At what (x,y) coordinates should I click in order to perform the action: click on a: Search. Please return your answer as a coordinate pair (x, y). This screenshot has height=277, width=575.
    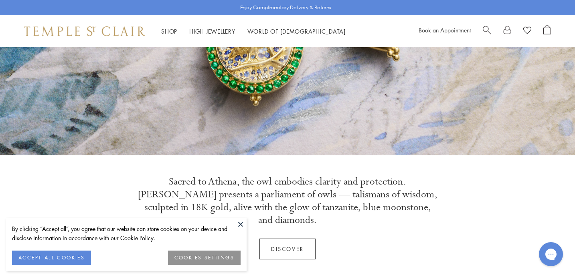
    Looking at the image, I should click on (486, 31).